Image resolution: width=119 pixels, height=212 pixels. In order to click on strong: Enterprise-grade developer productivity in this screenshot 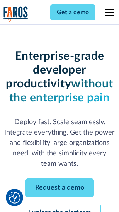, I will do `click(55, 70)`.